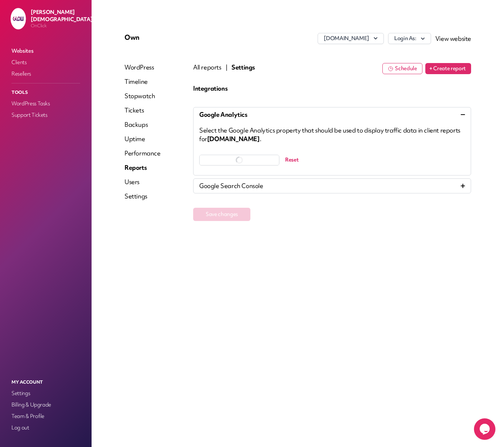 This screenshot has height=447, width=504. Describe the element at coordinates (46, 416) in the screenshot. I see `a: Team & Profile` at that location.